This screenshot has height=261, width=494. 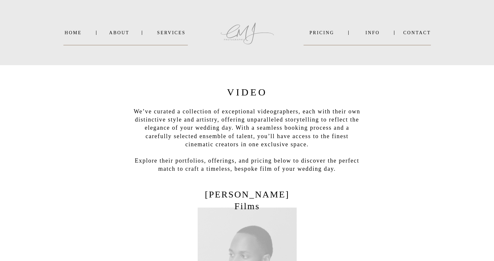 I want to click on nav: About, so click(x=119, y=33).